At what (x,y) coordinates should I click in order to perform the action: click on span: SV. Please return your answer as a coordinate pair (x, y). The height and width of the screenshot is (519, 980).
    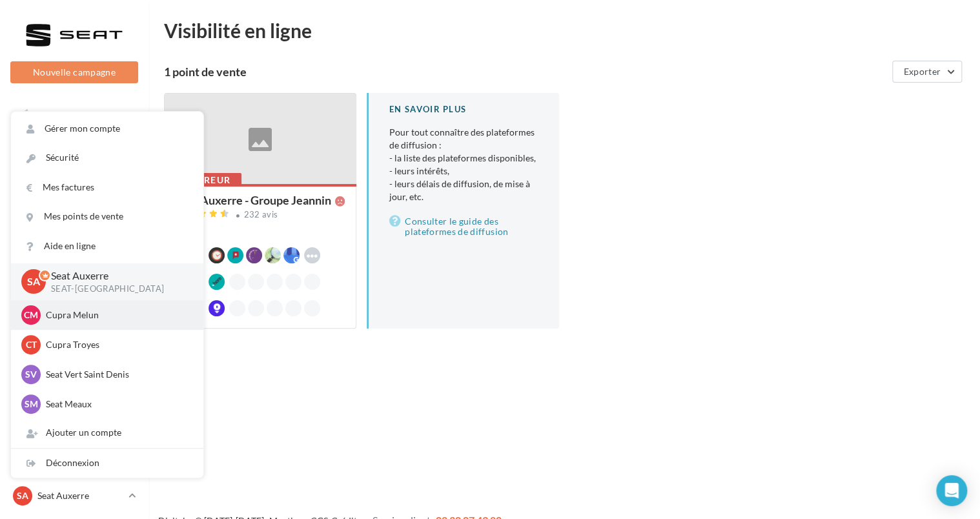
    Looking at the image, I should click on (31, 374).